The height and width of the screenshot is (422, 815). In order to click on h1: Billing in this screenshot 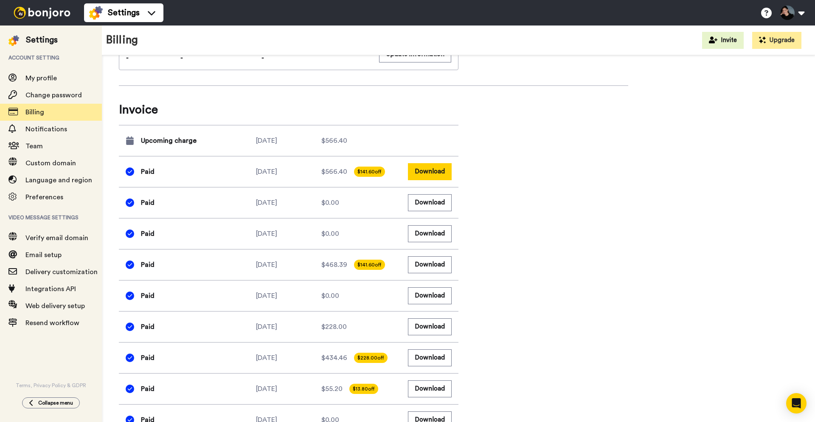, I will do `click(122, 40)`.